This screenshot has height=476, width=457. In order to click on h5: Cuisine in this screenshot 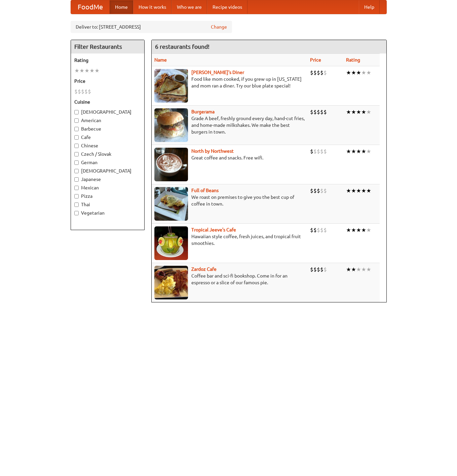, I will do `click(108, 102)`.